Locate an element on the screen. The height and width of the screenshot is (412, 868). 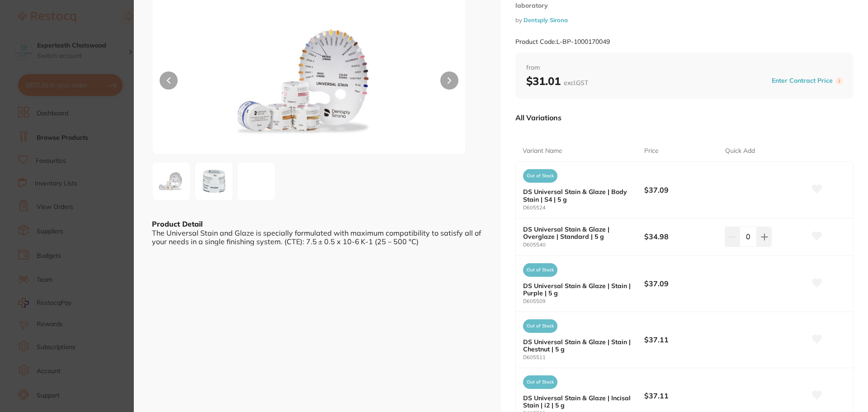
b: DS Universal Stain & Glaze | Stain | Purple | 5 g is located at coordinates (577, 290).